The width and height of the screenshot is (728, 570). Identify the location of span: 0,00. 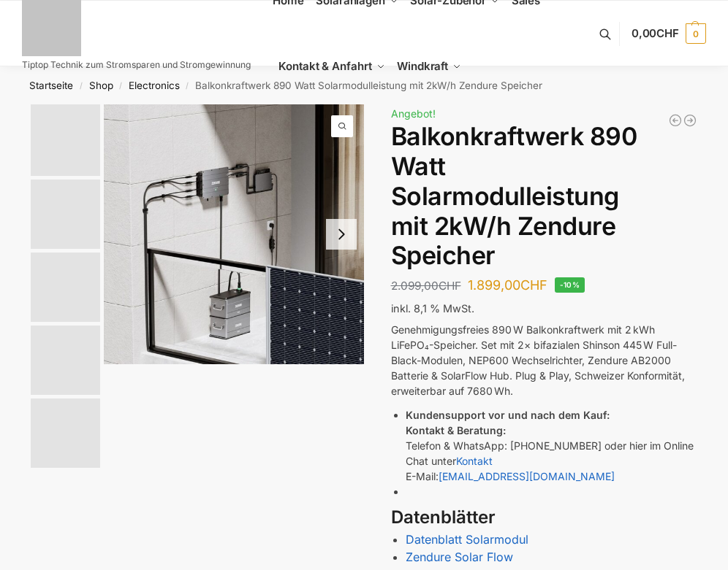
(655, 33).